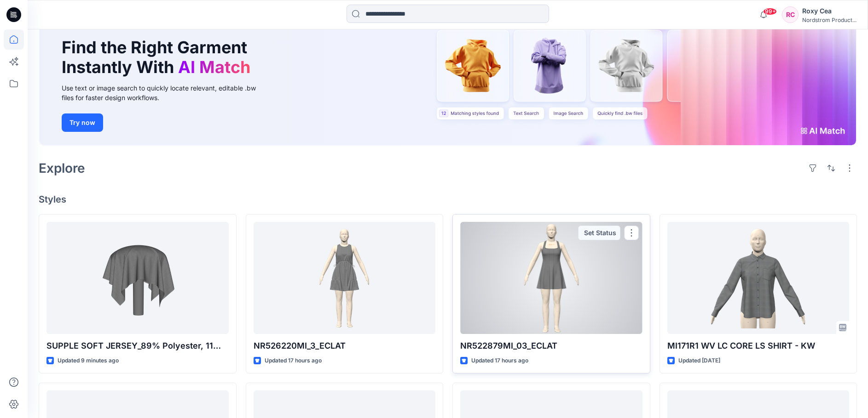 This screenshot has width=868, height=418. What do you see at coordinates (829, 20) in the screenshot?
I see `div: Nordstrom Product...` at bounding box center [829, 20].